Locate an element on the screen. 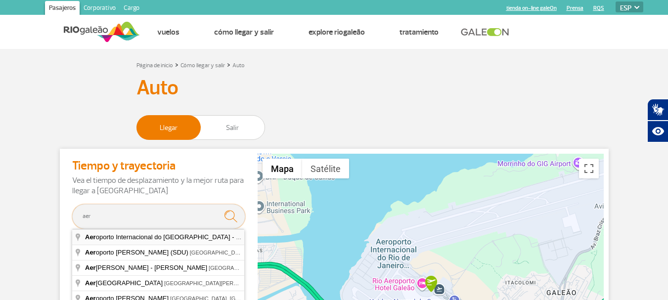  button: Mostrar imágenes satelitales is located at coordinates (325, 169).